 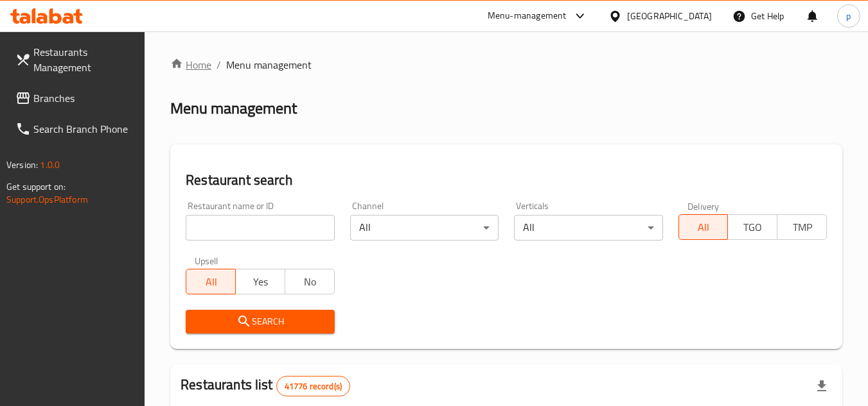 I want to click on span: TMP, so click(x=801, y=227).